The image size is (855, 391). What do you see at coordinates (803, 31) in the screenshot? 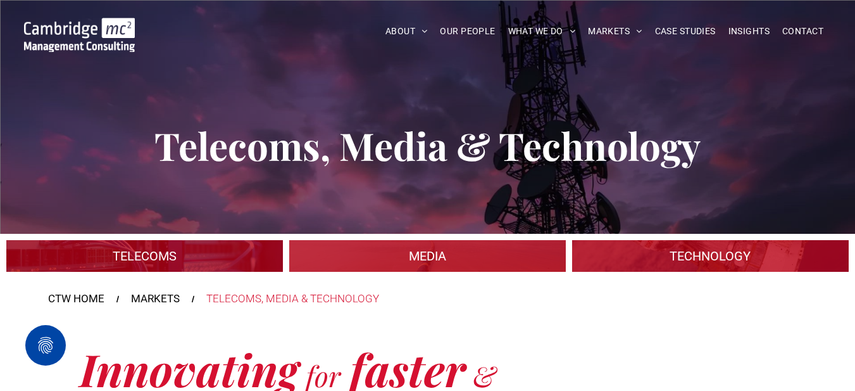
I see `a: CONTACT` at bounding box center [803, 31].